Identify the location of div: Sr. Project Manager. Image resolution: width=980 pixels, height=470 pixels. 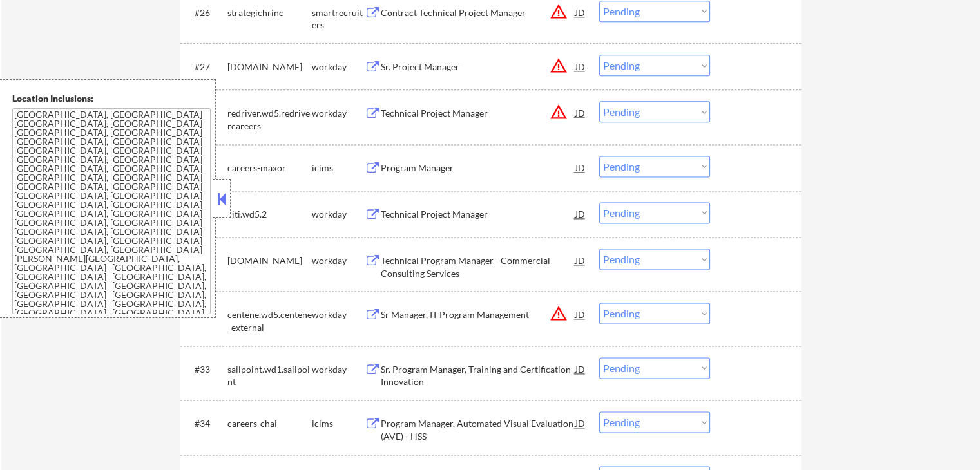
(478, 67).